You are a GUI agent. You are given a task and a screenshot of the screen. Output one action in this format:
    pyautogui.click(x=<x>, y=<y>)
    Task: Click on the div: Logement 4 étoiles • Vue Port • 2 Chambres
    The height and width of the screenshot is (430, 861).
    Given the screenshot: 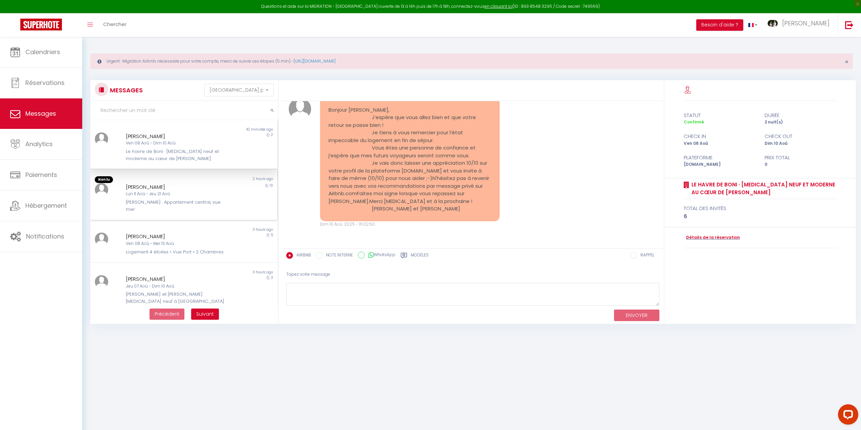 What is the action you would take?
    pyautogui.click(x=176, y=252)
    